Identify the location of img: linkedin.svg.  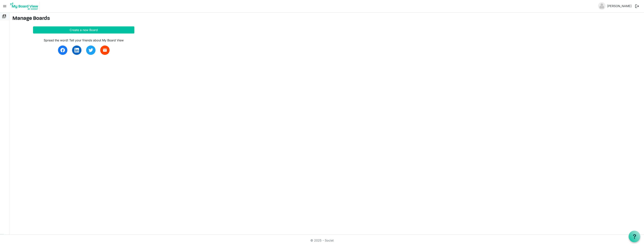
(77, 50).